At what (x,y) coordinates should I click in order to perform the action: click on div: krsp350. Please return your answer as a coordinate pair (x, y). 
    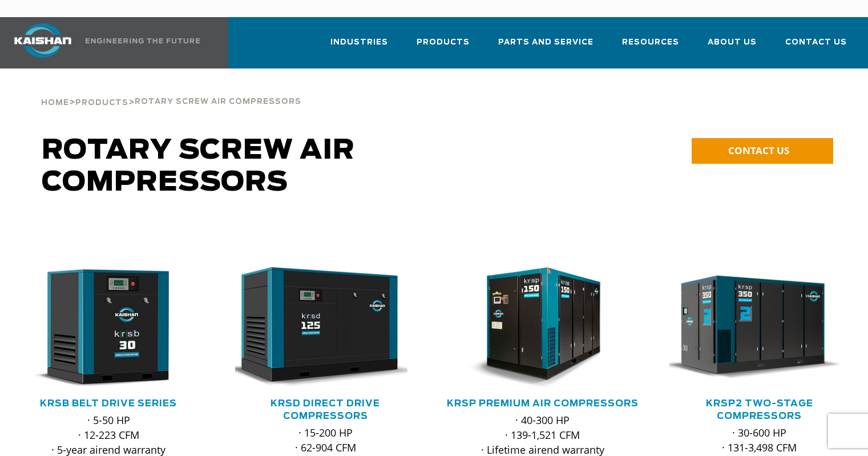
    Looking at the image, I should click on (760, 328).